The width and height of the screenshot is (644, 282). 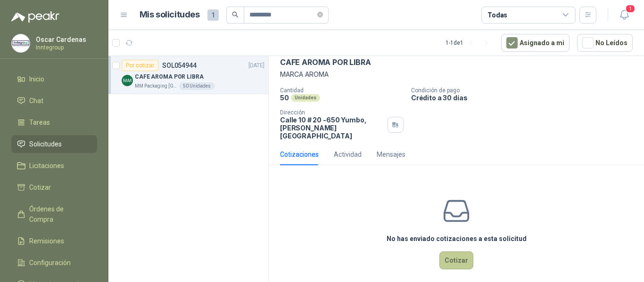 I want to click on span: Órdenes de Compra, so click(x=58, y=214).